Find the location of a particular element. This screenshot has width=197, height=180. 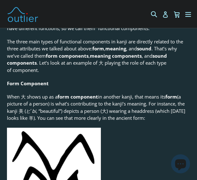

strong: sound is located at coordinates (144, 48).